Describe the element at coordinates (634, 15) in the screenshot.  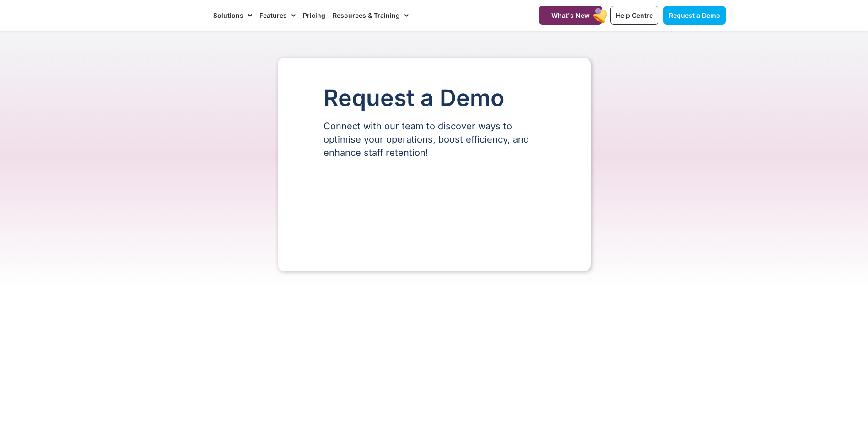
I see `span: Help Centre` at that location.